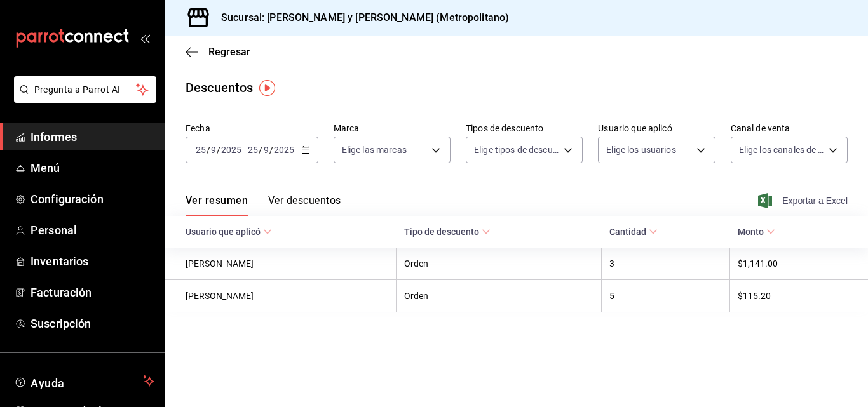 The width and height of the screenshot is (868, 407). I want to click on button: Marcador de información sobre herramientas, so click(267, 88).